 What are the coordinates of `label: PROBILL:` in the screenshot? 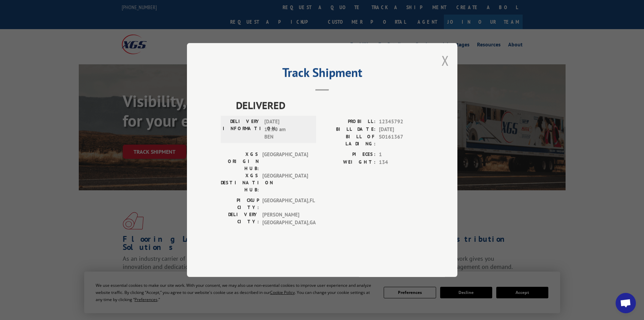 It's located at (349, 121).